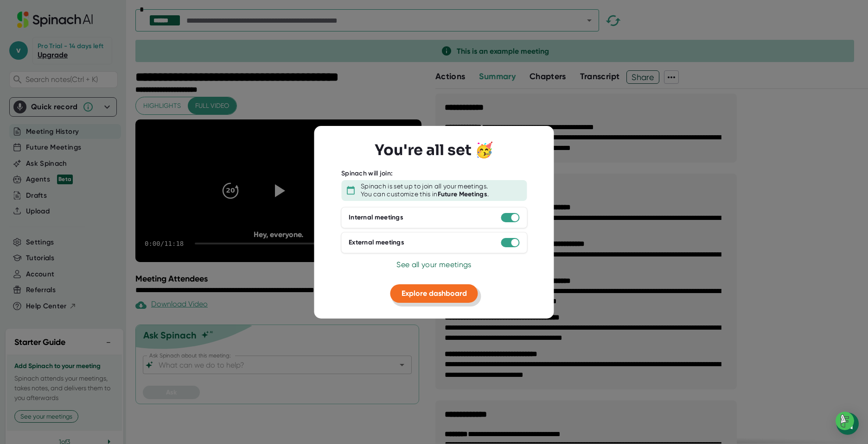 This screenshot has height=444, width=868. Describe the element at coordinates (462, 194) in the screenshot. I see `b: Future Meetings` at that location.